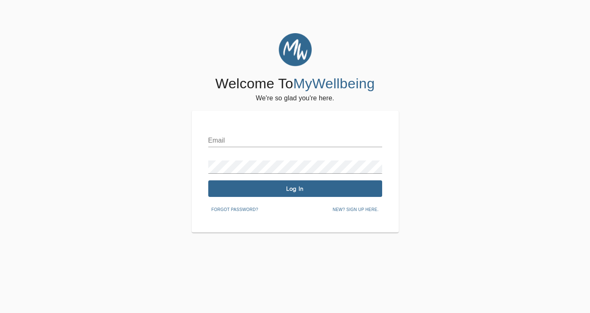 The image size is (590, 313). I want to click on h6: We're so glad you're here., so click(295, 98).